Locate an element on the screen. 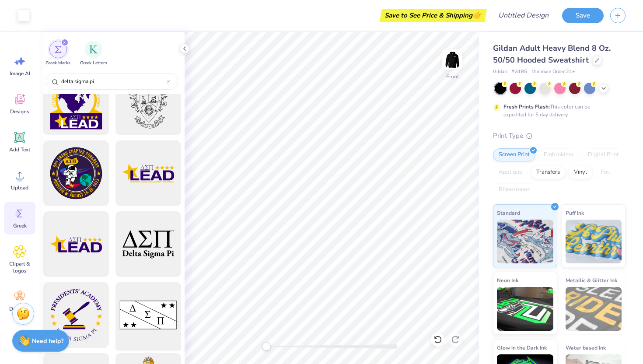 This screenshot has height=364, width=643. span: Glow in the Dark Ink is located at coordinates (521, 347).